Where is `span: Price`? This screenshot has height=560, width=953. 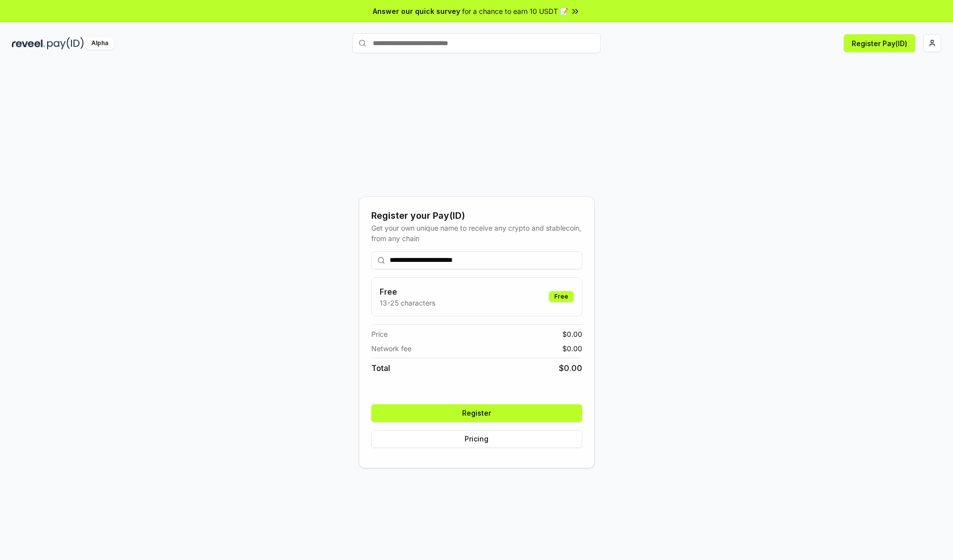
span: Price is located at coordinates (379, 334).